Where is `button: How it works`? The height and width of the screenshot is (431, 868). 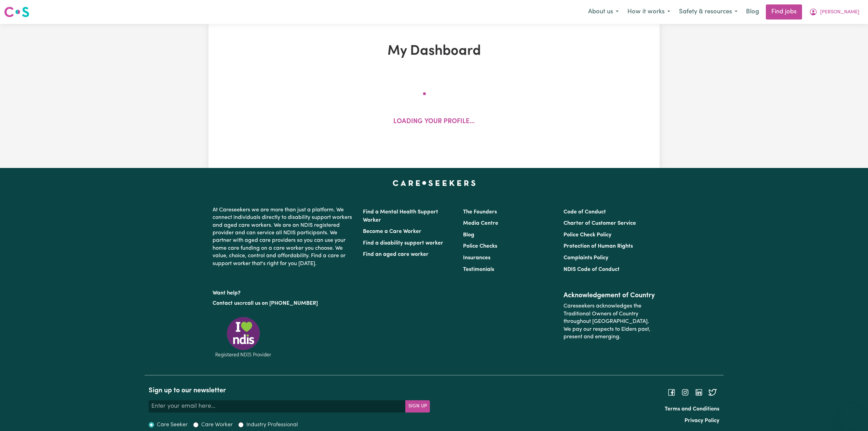
button: How it works is located at coordinates (649, 12).